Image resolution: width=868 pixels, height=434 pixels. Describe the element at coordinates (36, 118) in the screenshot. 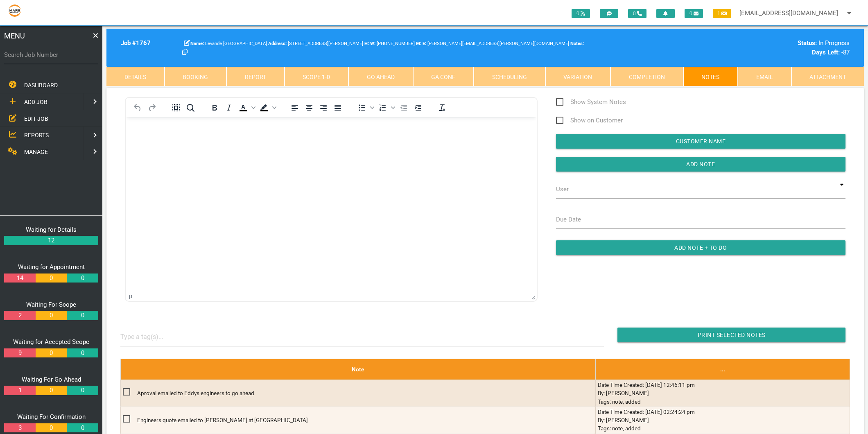

I see `span: EDIT JOB` at that location.